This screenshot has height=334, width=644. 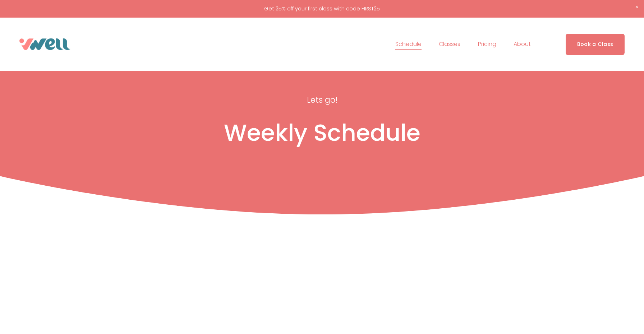 I want to click on a: Book a Class, so click(x=595, y=44).